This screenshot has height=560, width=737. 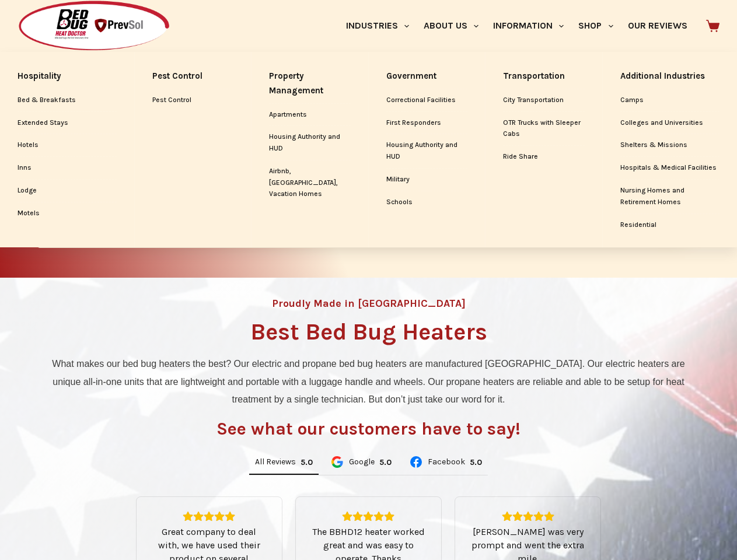 What do you see at coordinates (310, 115) in the screenshot?
I see `a: Apartments` at bounding box center [310, 115].